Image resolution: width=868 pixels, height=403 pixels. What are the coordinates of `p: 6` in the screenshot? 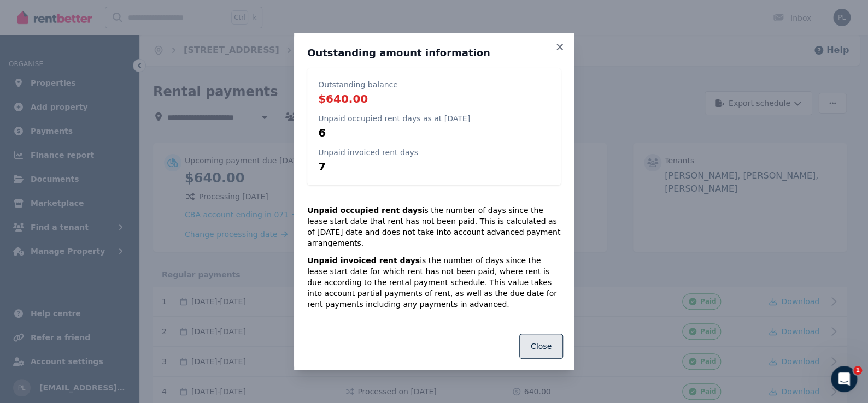 It's located at (394, 132).